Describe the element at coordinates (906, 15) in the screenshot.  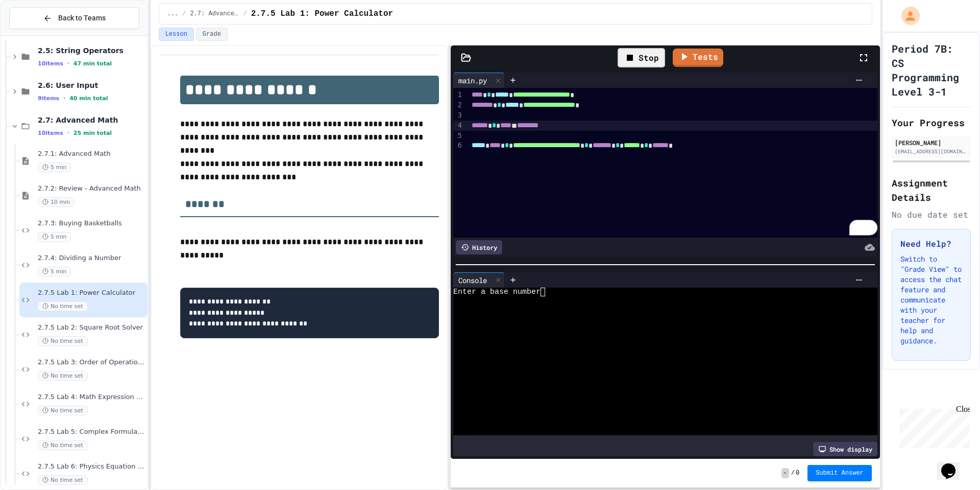
I see `div: My Account` at that location.